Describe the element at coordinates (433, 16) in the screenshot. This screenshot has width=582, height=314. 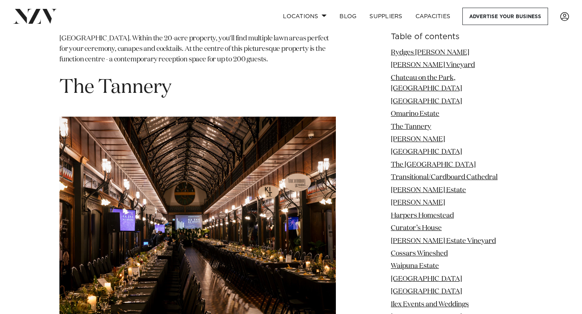
I see `a: Capacities` at that location.